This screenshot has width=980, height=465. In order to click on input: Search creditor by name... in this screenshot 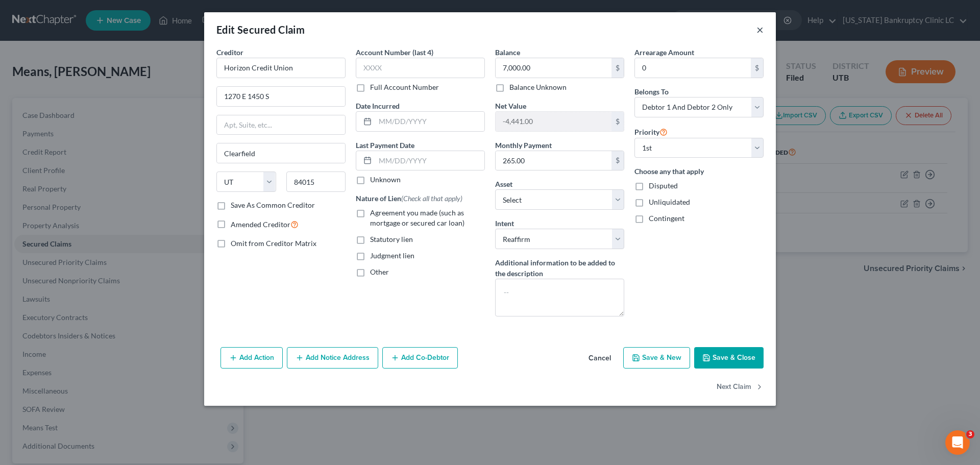, I will do `click(281, 68)`.